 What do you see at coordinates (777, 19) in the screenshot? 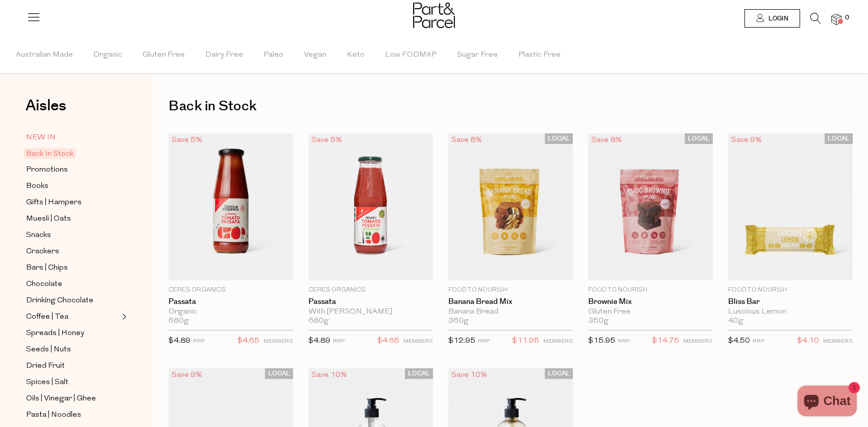
I see `span: Login` at bounding box center [777, 19].